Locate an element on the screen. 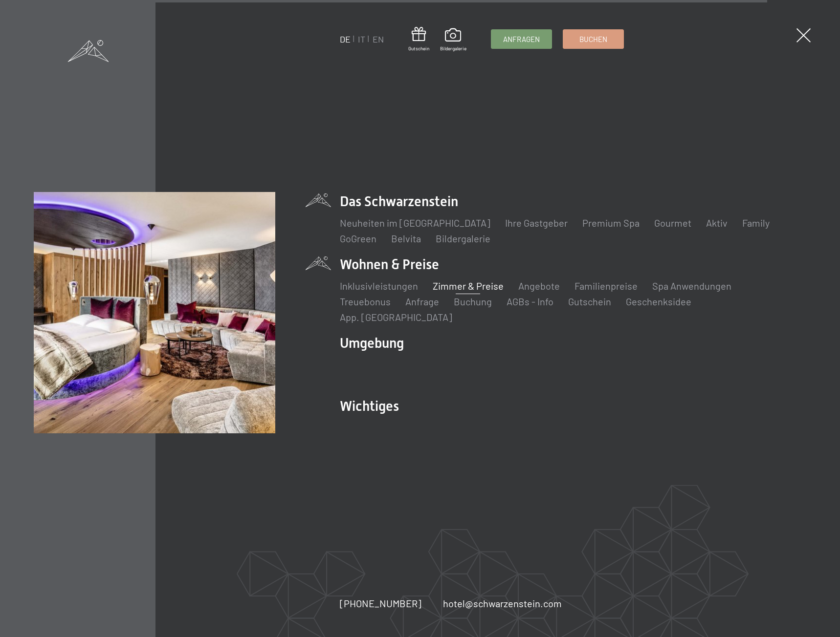 The height and width of the screenshot is (637, 840). a: Ihre Gastgeber is located at coordinates (537, 223).